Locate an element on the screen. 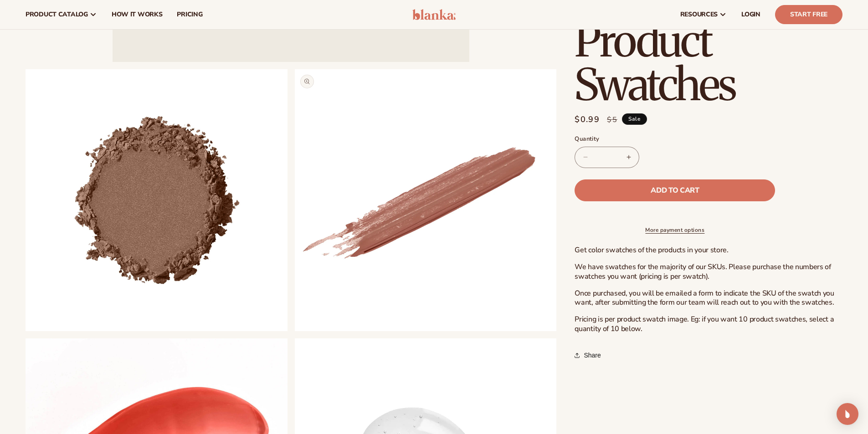  span: resources is located at coordinates (699, 15).